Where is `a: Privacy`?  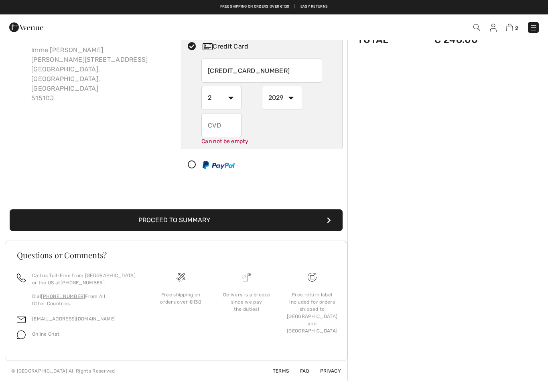 a: Privacy is located at coordinates (326, 371).